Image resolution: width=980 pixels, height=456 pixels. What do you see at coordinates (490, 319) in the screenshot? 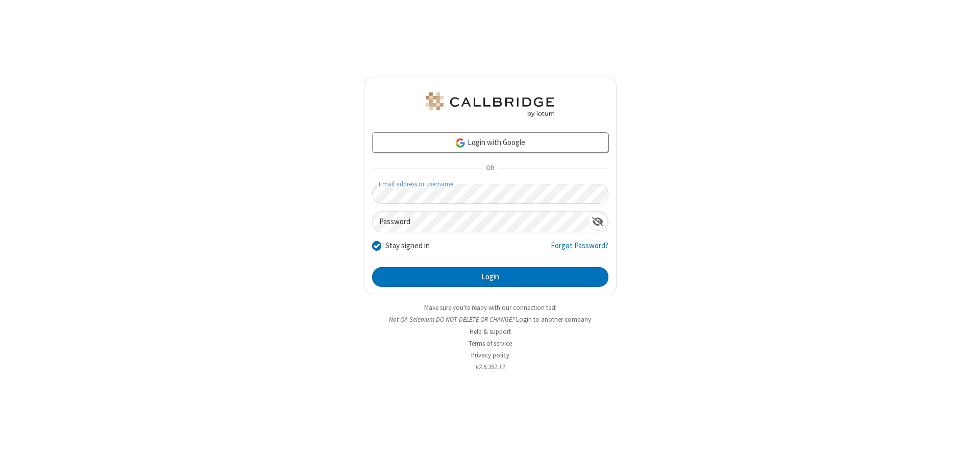
I see `li: Not QA Selenium DO NOT DELETE OR CHANGE?` at bounding box center [490, 319].